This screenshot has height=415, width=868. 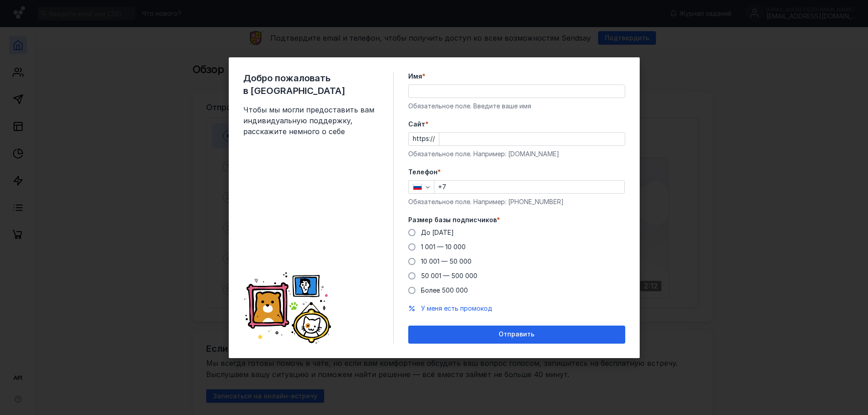 I want to click on span: Размер базы подписчиков, so click(x=452, y=220).